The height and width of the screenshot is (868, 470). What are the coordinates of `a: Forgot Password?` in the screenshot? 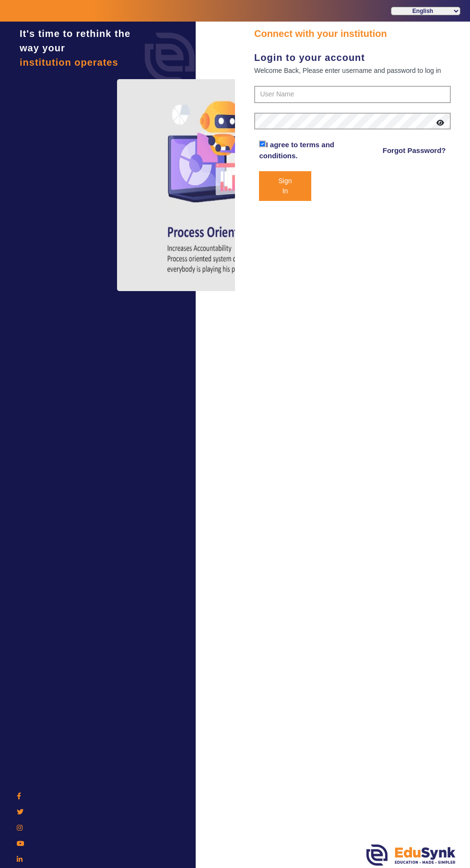 It's located at (414, 151).